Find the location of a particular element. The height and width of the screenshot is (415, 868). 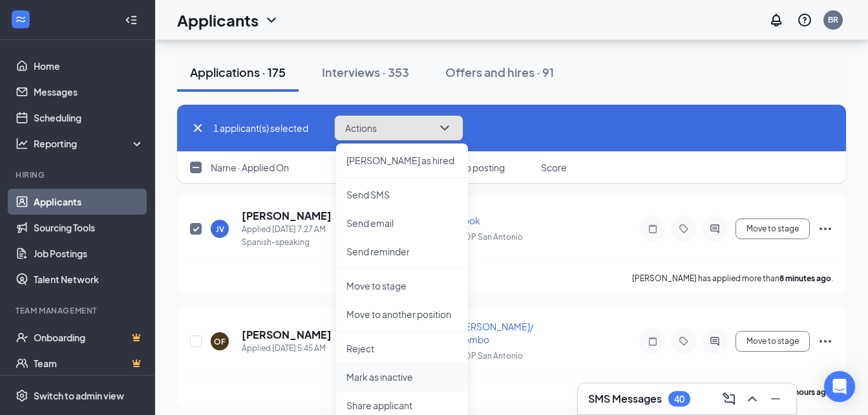

button: Minimize is located at coordinates (776, 399).